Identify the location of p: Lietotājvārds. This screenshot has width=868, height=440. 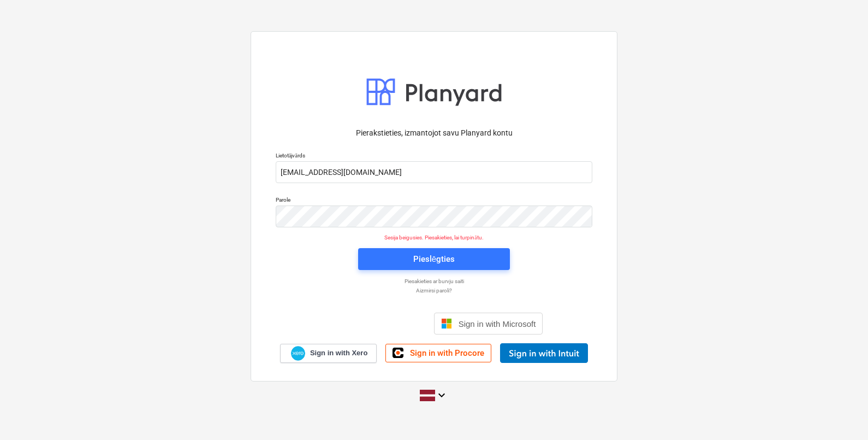
(434, 156).